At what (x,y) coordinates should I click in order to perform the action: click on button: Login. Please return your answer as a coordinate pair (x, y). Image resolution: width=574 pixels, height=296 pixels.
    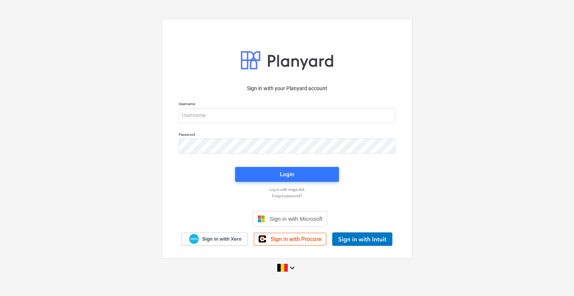
    Looking at the image, I should click on (287, 174).